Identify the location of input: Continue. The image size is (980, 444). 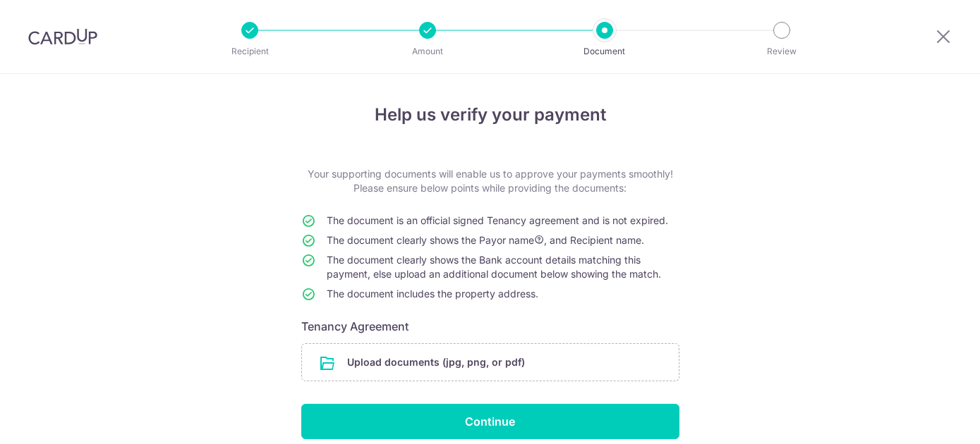
(490, 421).